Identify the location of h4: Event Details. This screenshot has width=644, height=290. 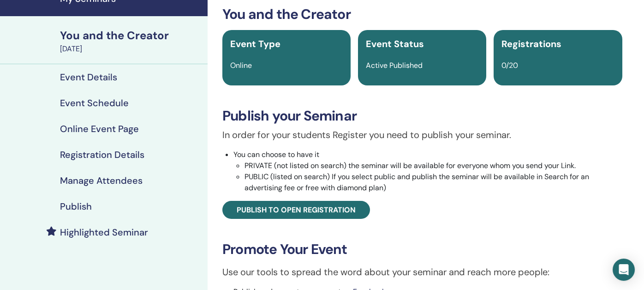
(89, 77).